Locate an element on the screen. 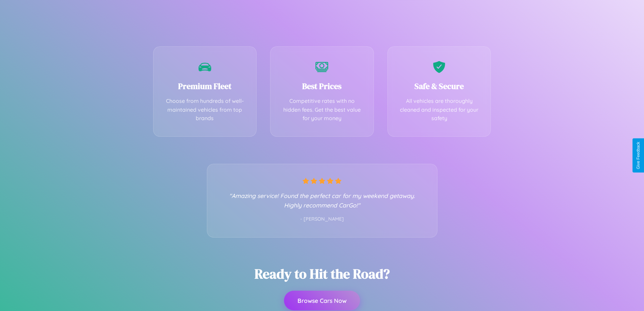  h3: Premium Fleet is located at coordinates (205, 86).